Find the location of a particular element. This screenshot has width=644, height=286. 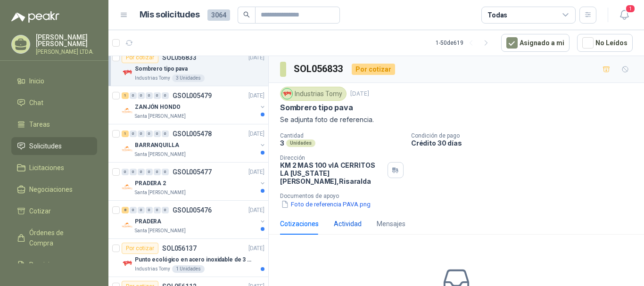

a: Licitaciones is located at coordinates (54, 168).